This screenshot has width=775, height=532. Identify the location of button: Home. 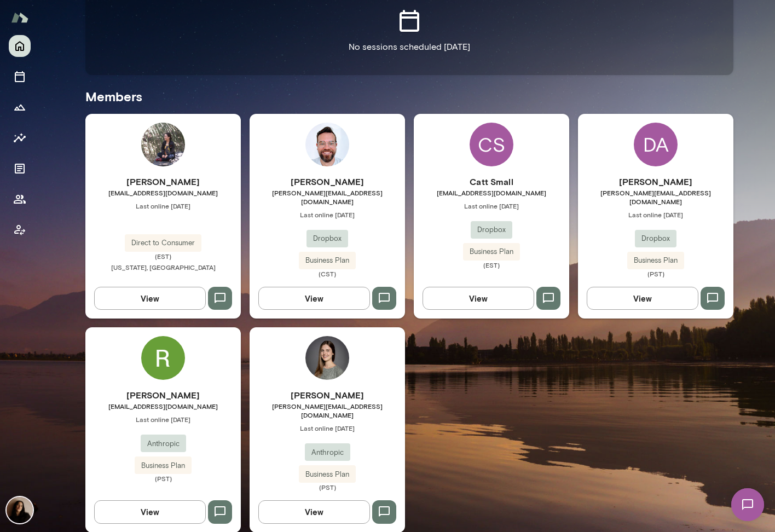
(19, 46).